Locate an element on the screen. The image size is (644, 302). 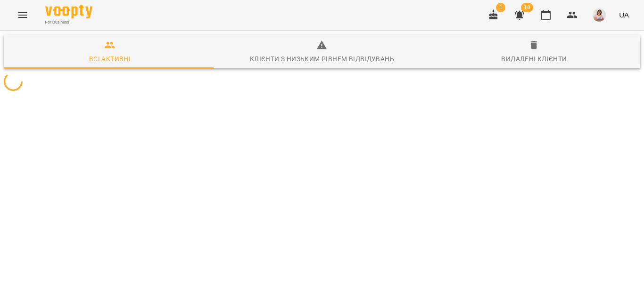
span: 18 is located at coordinates (527, 8).